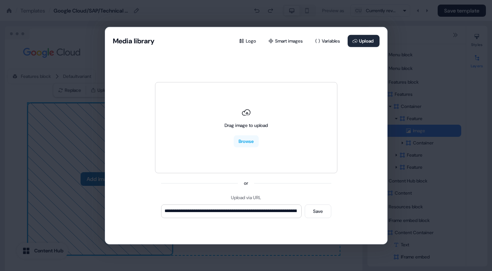 The height and width of the screenshot is (271, 492). I want to click on button: Browse, so click(246, 141).